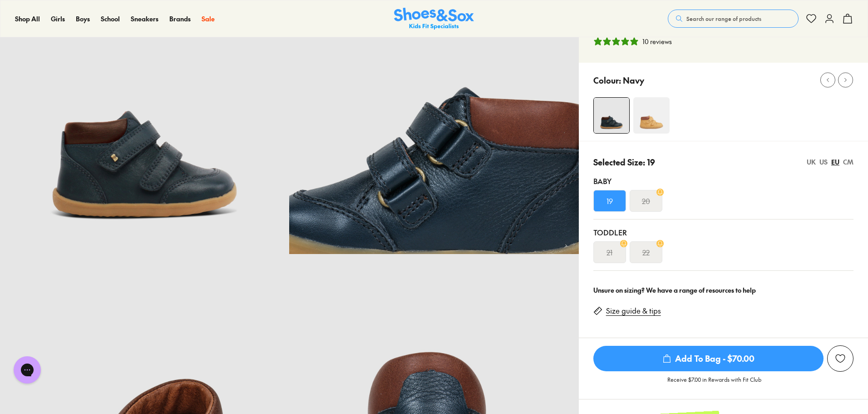 This screenshot has width=868, height=414. I want to click on a: Girls, so click(57, 18).